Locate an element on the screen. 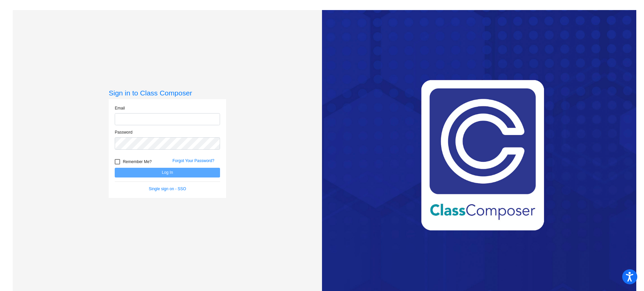  span: Remember Me? is located at coordinates (137, 162).